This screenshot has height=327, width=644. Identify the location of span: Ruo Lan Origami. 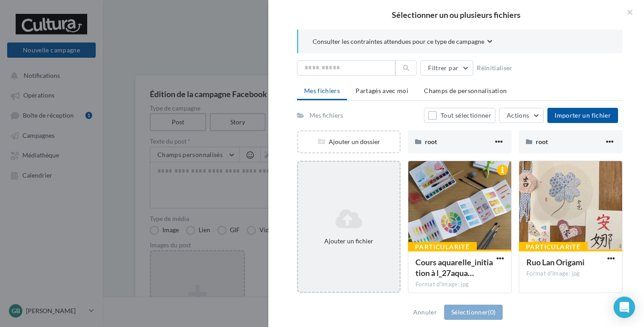
(555, 262).